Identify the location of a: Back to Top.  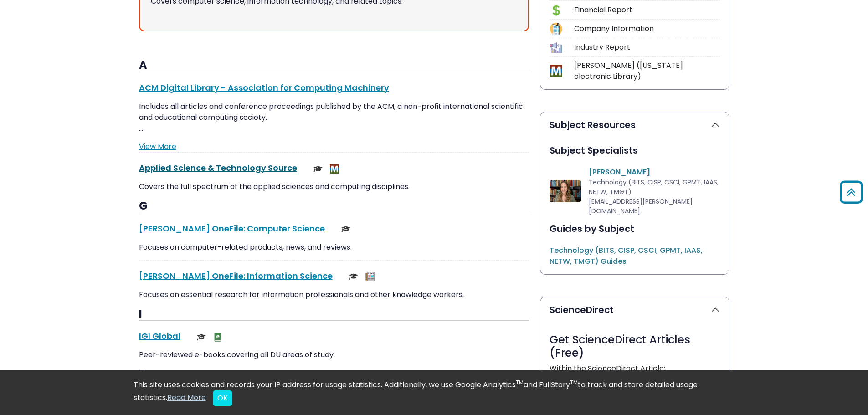
(851, 192).